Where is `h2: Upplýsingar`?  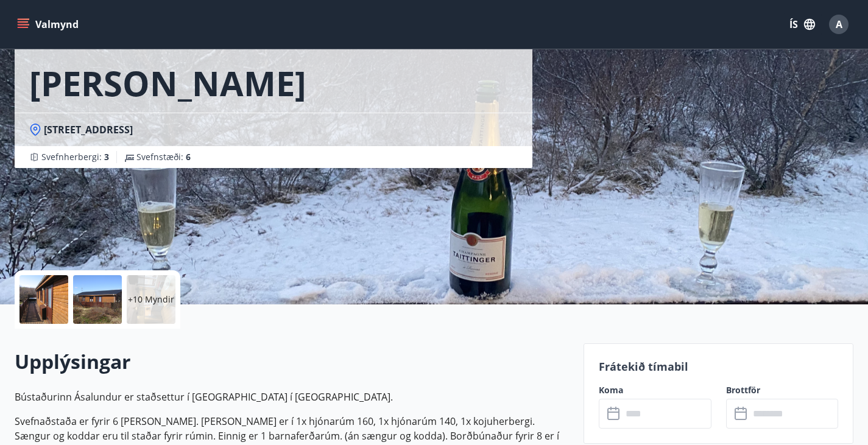 h2: Upplýsingar is located at coordinates (292, 362).